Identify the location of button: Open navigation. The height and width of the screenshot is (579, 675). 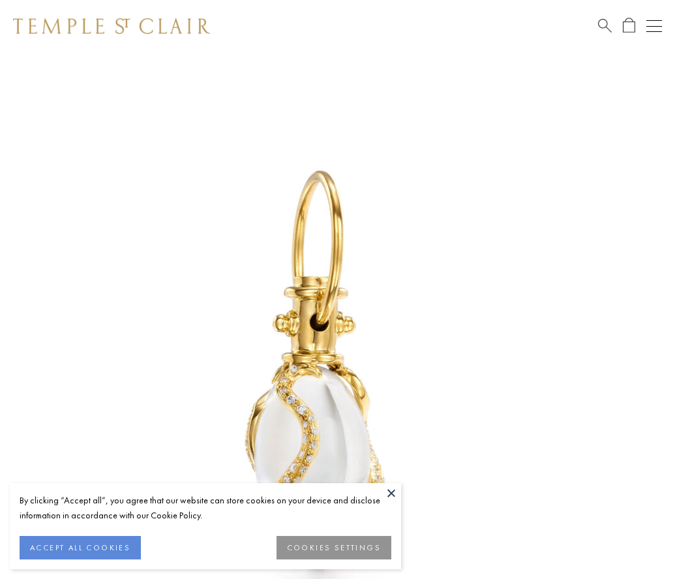
(654, 26).